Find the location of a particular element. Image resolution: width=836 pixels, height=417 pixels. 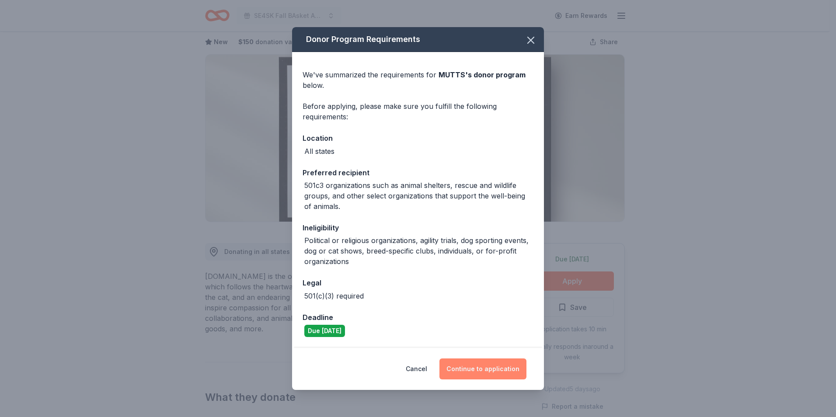

div: Deadline is located at coordinates (418, 318).